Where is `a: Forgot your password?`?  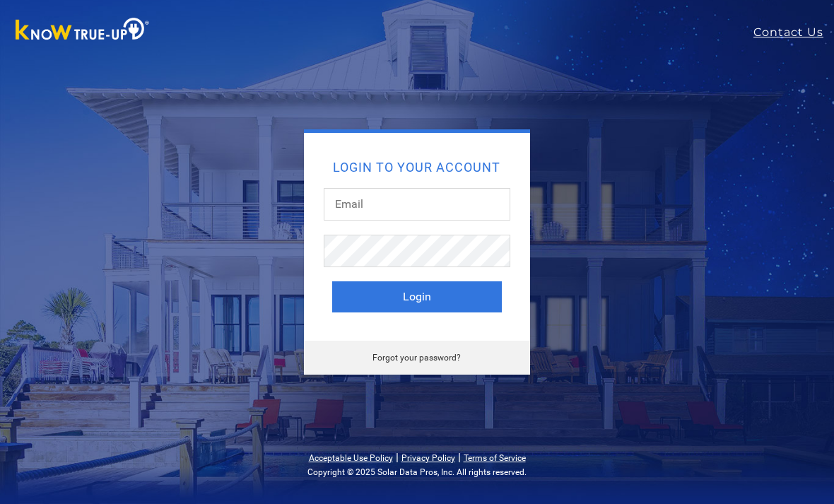 a: Forgot your password? is located at coordinates (416, 358).